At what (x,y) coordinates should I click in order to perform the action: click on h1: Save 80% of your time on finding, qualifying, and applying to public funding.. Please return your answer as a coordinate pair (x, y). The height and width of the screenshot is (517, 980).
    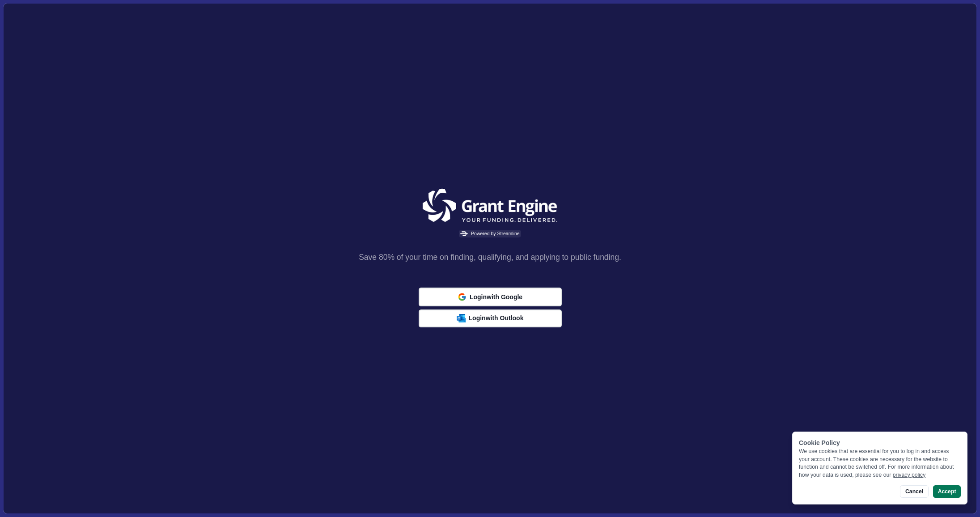
    Looking at the image, I should click on (490, 257).